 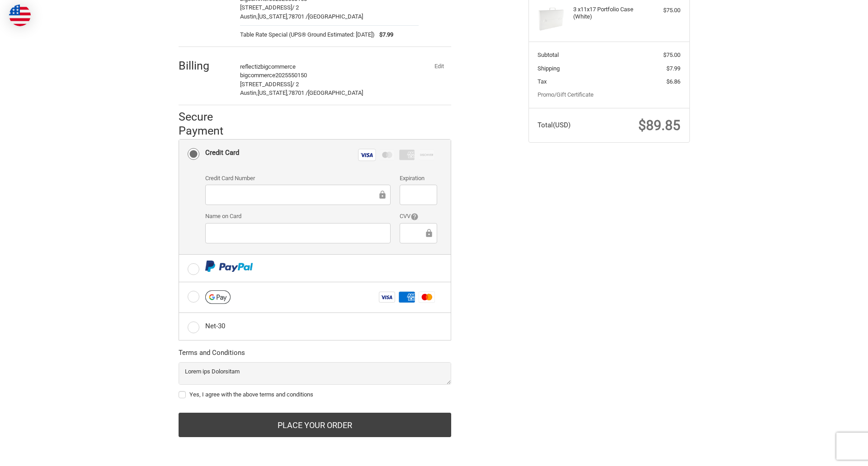 I want to click on textarea: Lorem ips Dolorsitam Consectet adipisc Elit sed doei://tem.08i35.utl Etdolor ma aliq://eni.81a55...., so click(x=314, y=374).